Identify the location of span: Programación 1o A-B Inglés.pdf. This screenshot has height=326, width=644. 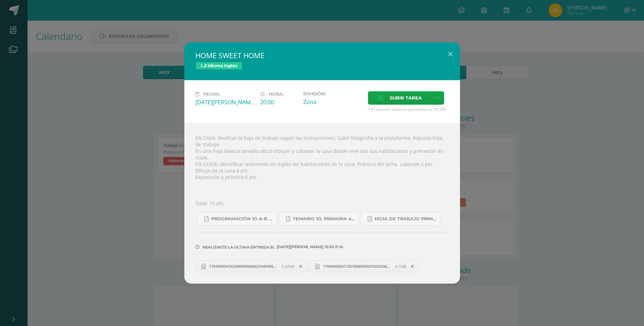
(242, 219).